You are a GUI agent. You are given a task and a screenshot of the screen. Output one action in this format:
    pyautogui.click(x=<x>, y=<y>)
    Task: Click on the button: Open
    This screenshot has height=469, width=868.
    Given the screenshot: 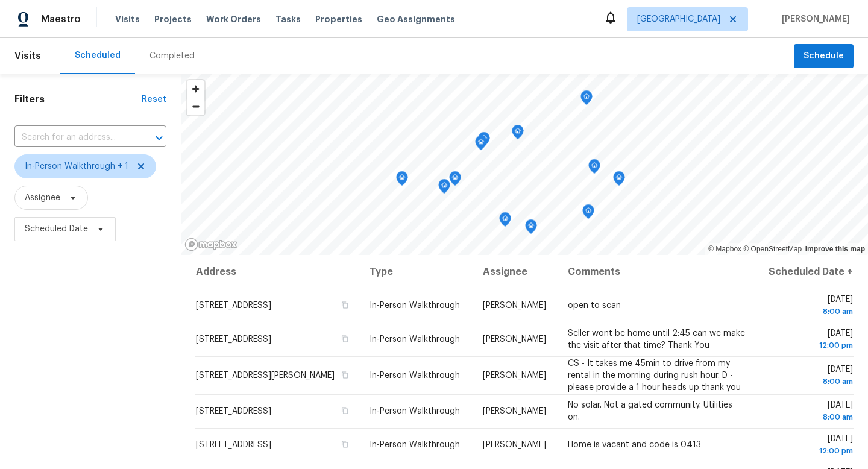 What is the action you would take?
    pyautogui.click(x=159, y=138)
    